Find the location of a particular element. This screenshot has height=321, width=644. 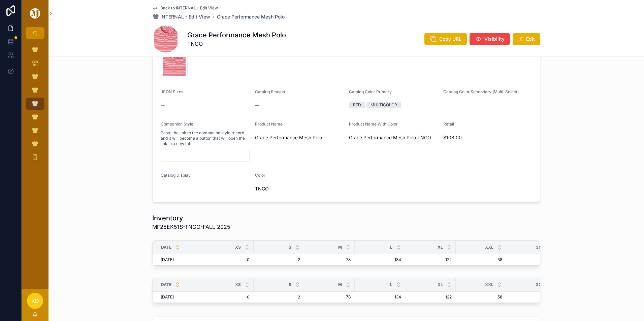

div: MULTICOLOR is located at coordinates (384, 105).